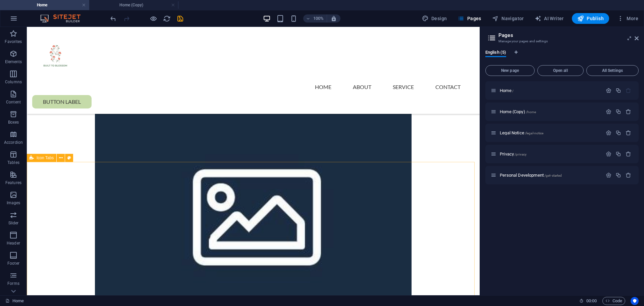 This screenshot has height=306, width=644. I want to click on p: Header, so click(13, 243).